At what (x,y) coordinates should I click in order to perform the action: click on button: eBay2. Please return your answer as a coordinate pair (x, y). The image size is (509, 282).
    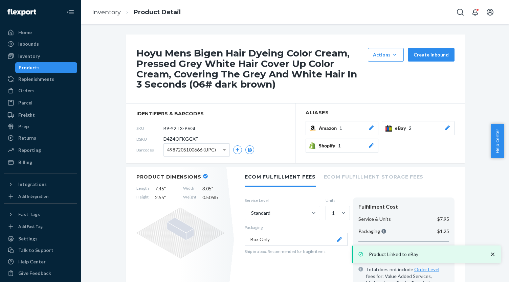
    Looking at the image, I should click on (418, 128).